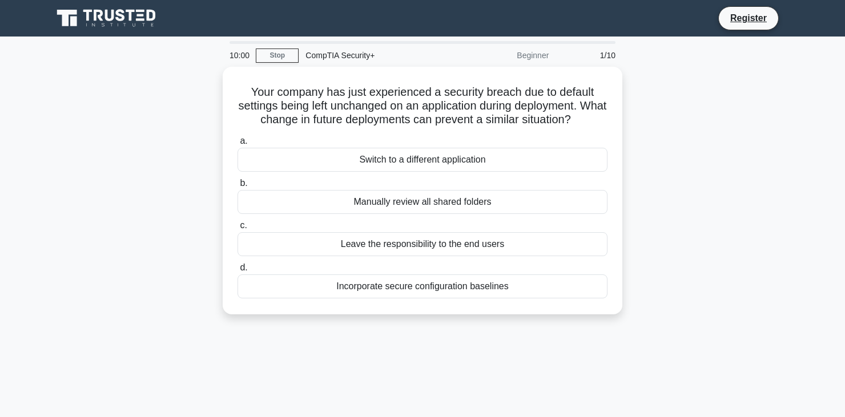  I want to click on div: Manually review all shared folders, so click(422, 202).